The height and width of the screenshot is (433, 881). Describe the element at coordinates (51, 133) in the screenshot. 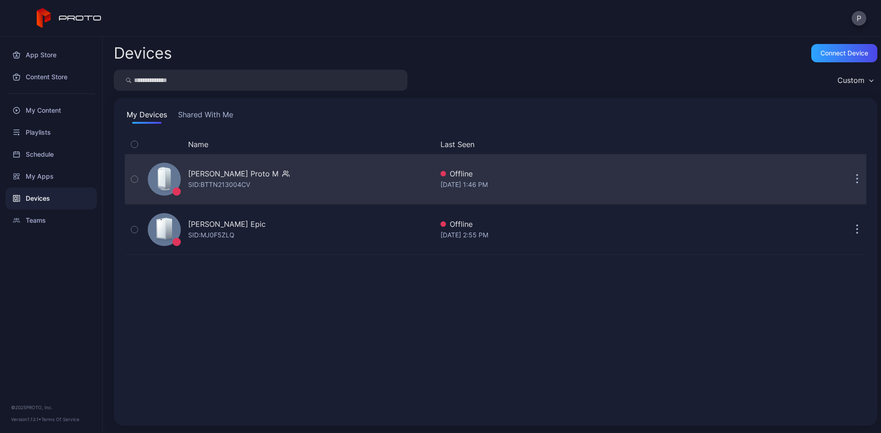

I see `div: Playlists` at that location.